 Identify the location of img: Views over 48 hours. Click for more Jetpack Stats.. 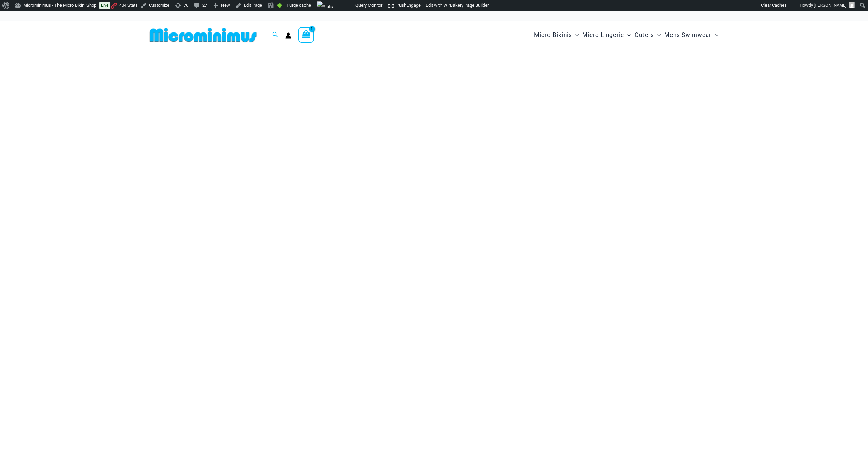
(325, 7).